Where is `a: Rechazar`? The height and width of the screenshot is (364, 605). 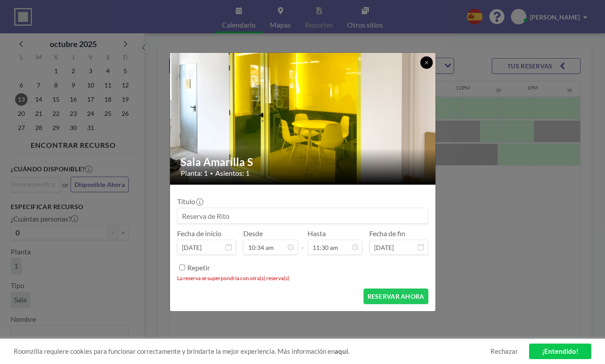 a: Rechazar is located at coordinates (505, 351).